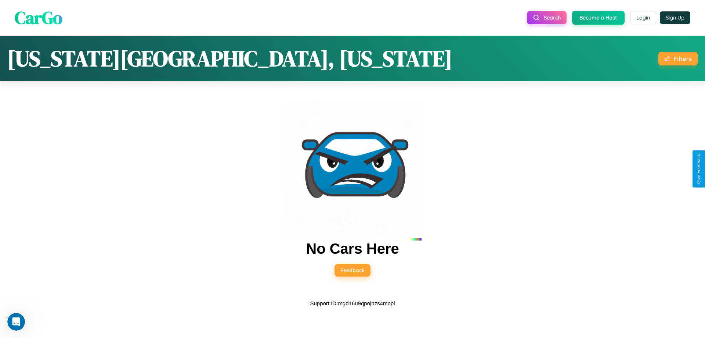  Describe the element at coordinates (353, 270) in the screenshot. I see `button: Feedback` at that location.